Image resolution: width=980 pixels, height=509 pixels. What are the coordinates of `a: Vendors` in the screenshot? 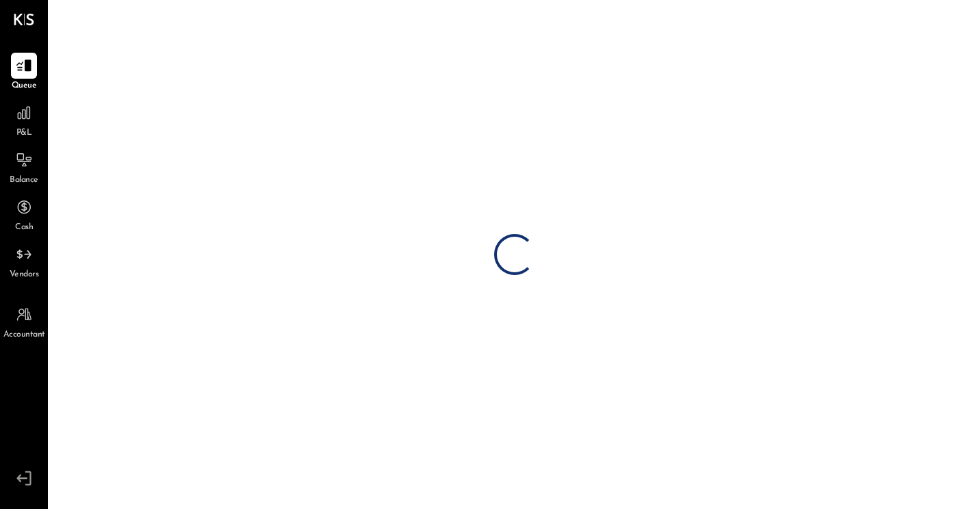 It's located at (24, 261).